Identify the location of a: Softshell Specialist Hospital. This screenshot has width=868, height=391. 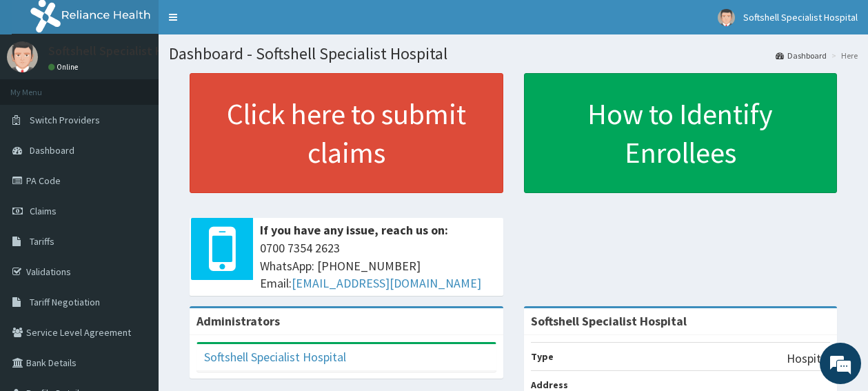
(275, 356).